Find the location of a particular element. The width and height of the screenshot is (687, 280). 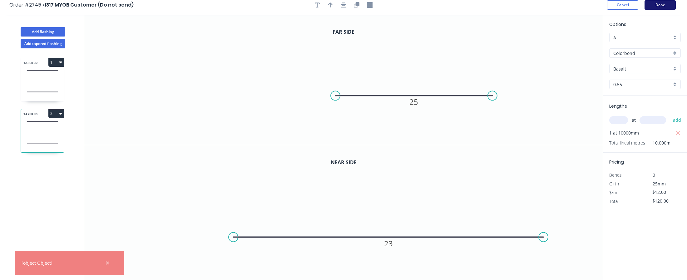

span: Order #2745 > is located at coordinates (27, 5).